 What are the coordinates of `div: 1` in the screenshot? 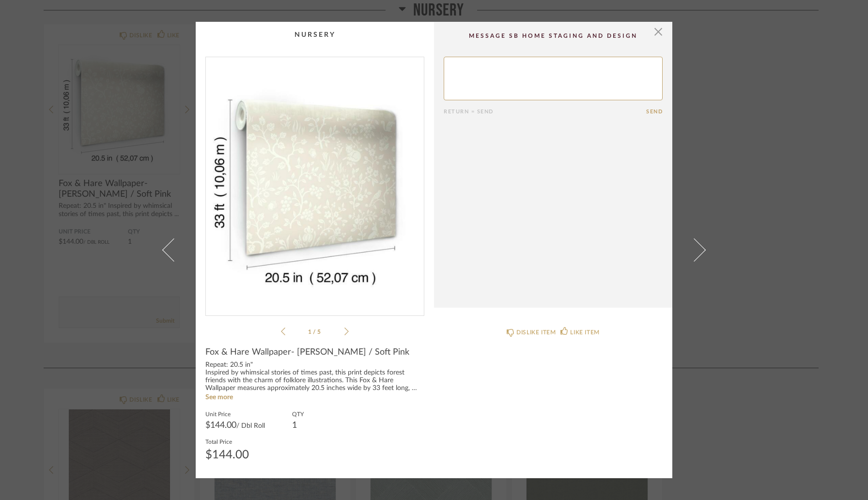 It's located at (298, 426).